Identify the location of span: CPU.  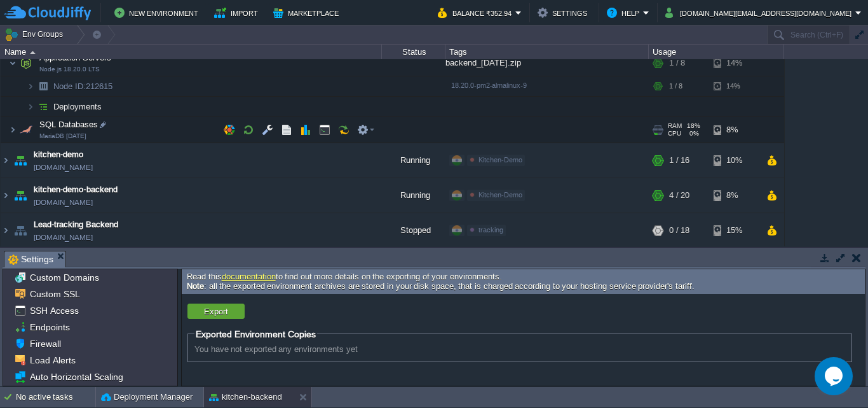
(675, 133).